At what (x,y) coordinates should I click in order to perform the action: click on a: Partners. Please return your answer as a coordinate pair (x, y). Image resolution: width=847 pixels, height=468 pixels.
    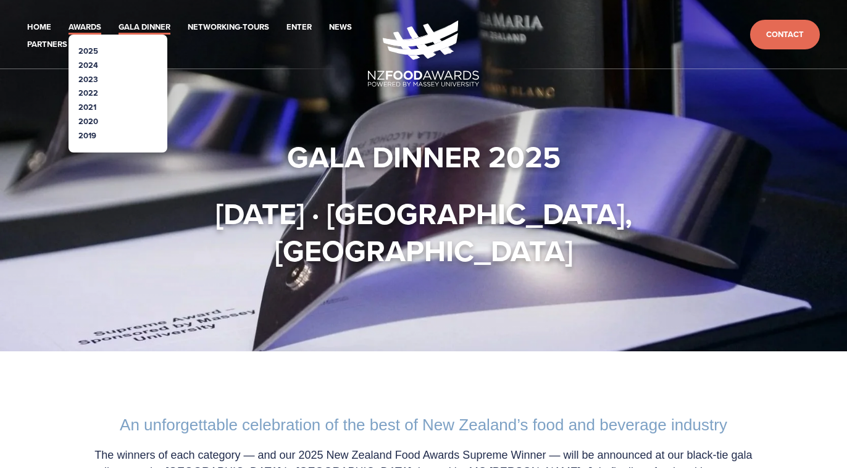
    Looking at the image, I should click on (47, 44).